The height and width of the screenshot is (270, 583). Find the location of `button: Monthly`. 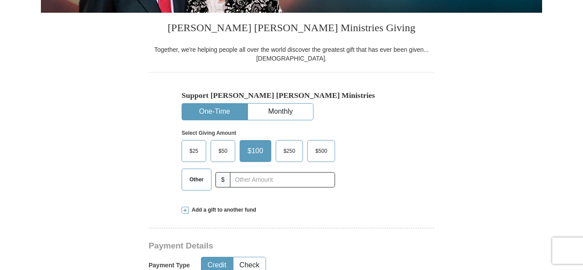

button: Monthly is located at coordinates (281, 112).